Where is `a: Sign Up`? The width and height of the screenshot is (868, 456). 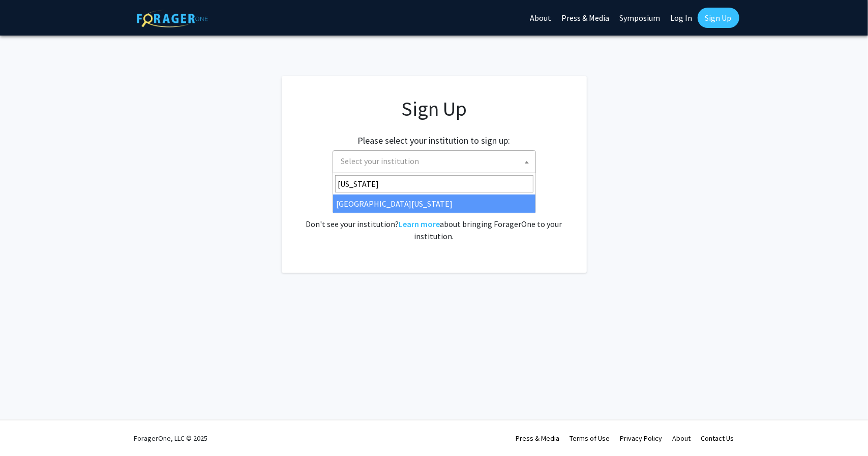 a: Sign Up is located at coordinates (718, 18).